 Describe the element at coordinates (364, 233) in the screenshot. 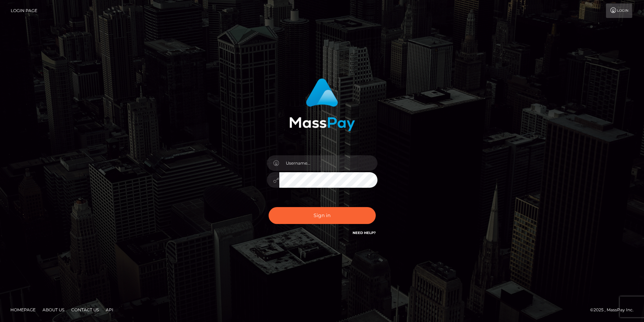

I see `a: Need Help?` at that location.